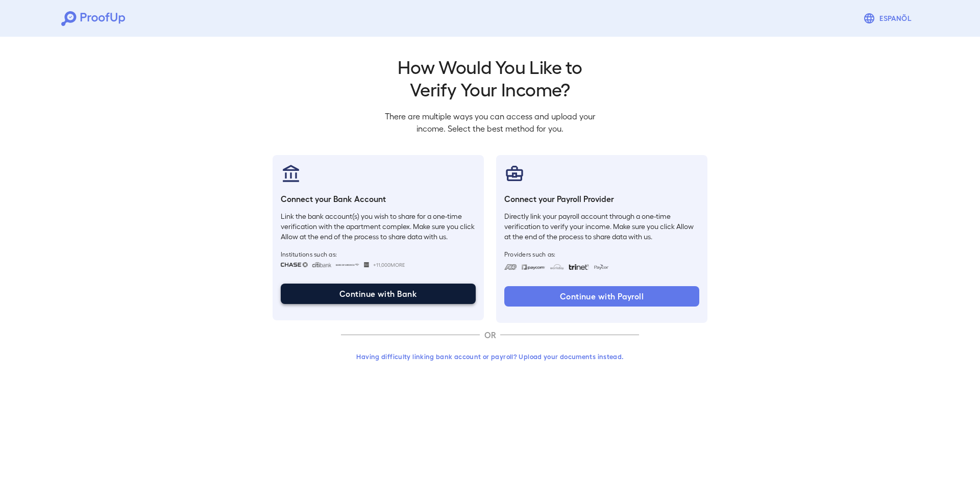 This screenshot has height=482, width=980. What do you see at coordinates (601, 267) in the screenshot?
I see `img: paycon.svg` at bounding box center [601, 267].